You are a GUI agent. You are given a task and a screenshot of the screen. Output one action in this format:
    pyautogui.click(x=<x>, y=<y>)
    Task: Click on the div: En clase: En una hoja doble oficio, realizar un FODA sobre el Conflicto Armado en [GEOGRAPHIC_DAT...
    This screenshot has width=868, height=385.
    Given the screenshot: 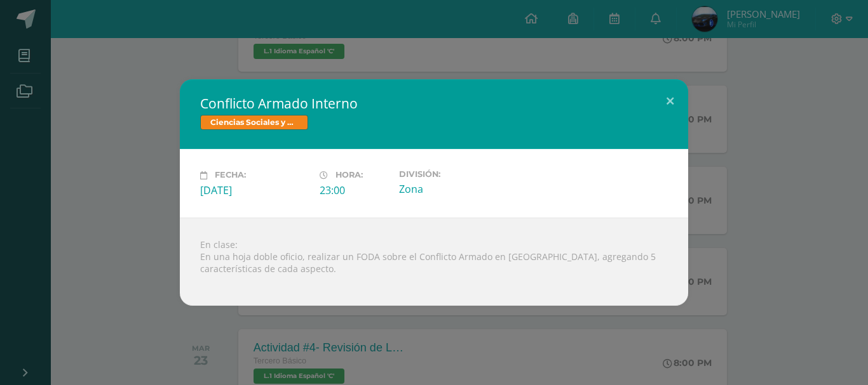 What is the action you would take?
    pyautogui.click(x=434, y=262)
    